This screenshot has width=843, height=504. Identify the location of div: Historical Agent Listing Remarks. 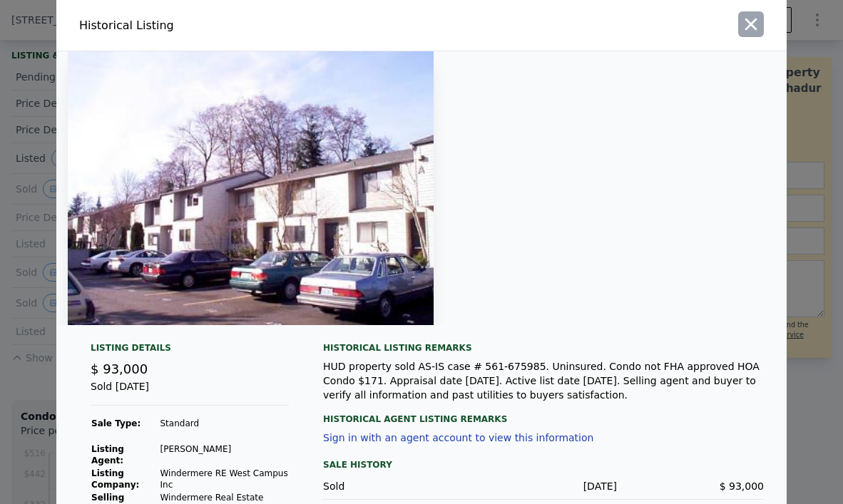
(543, 413).